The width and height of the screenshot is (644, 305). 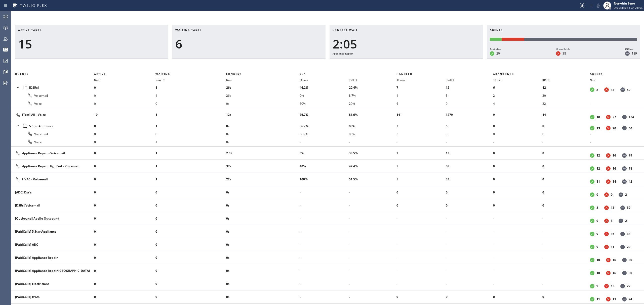 What do you see at coordinates (372, 96) in the screenshot?
I see `li: 8.7%` at bounding box center [372, 96].